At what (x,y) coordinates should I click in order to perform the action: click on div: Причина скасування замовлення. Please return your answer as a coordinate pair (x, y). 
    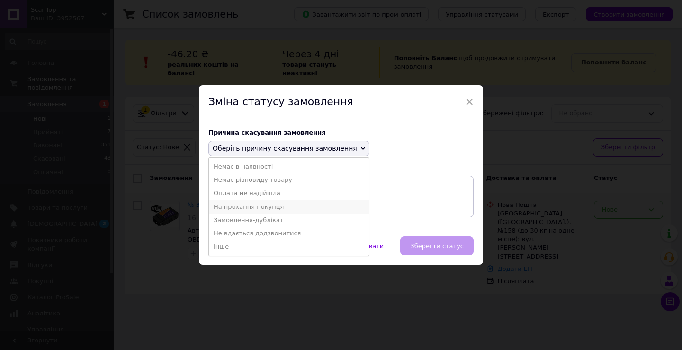
    Looking at the image, I should click on (341, 132).